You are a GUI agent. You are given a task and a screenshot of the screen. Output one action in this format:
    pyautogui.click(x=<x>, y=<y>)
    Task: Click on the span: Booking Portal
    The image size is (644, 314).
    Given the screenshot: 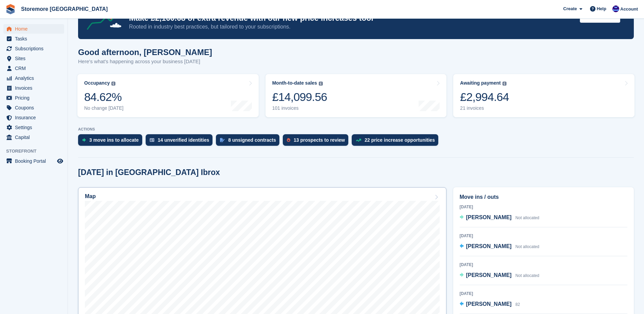 What is the action you would take?
    pyautogui.click(x=35, y=161)
    